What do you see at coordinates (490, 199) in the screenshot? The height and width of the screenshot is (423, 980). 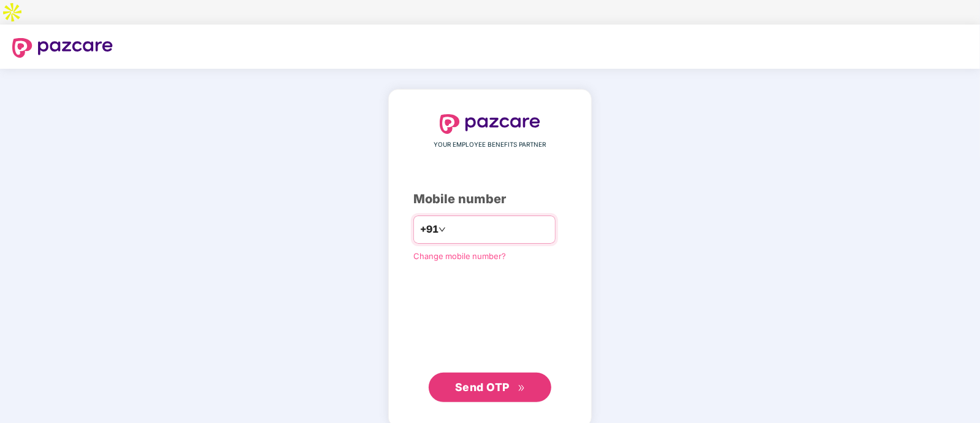 I see `div: Mobile number` at bounding box center [490, 199].